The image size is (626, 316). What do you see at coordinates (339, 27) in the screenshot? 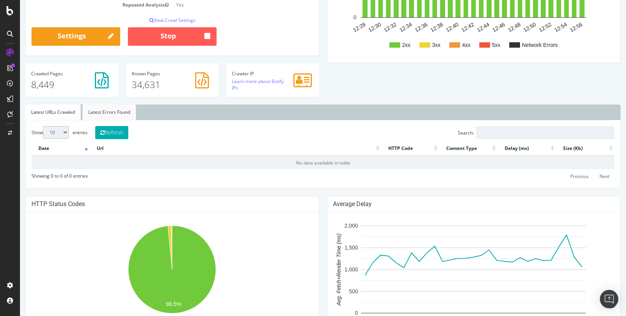
I see `text: 12:28` at bounding box center [339, 27].